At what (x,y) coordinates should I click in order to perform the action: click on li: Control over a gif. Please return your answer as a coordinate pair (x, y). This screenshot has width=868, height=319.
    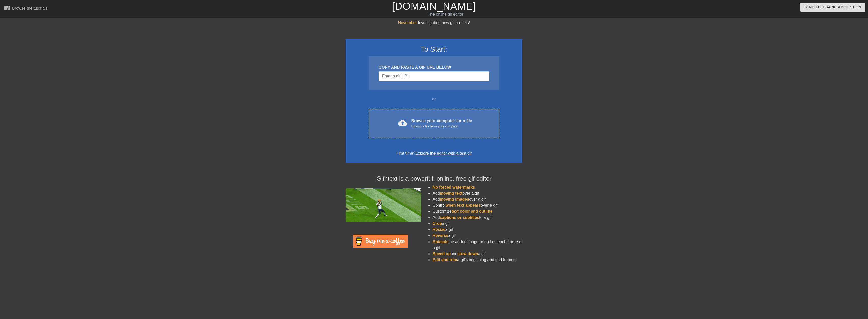
    Looking at the image, I should click on (477, 205).